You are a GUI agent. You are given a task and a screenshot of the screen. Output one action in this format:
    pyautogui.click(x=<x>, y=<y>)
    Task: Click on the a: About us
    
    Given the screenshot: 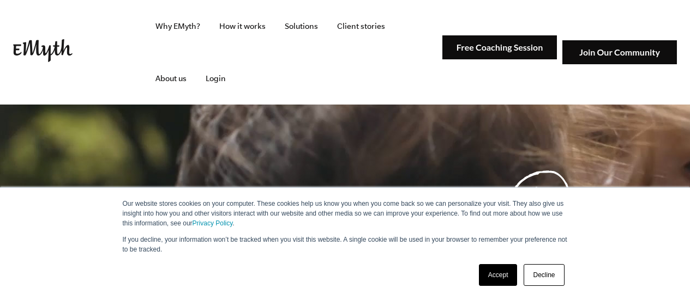 What is the action you would take?
    pyautogui.click(x=171, y=79)
    